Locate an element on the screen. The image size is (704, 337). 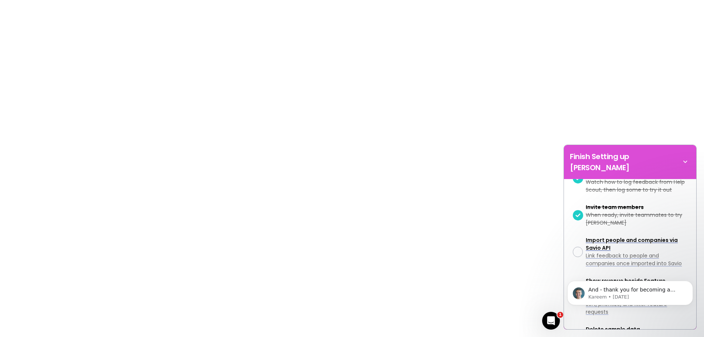
p: Message from Kareem, sent 1w ago is located at coordinates (80, 32).